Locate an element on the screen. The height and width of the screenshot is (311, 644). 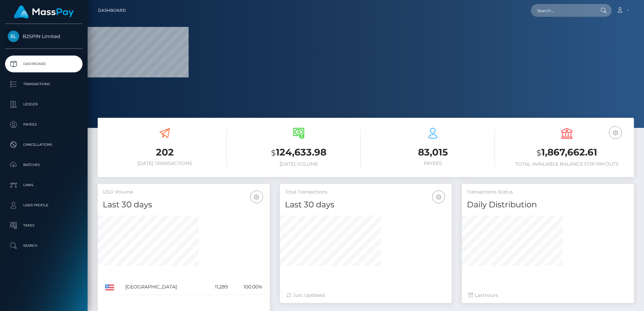
input: Search... is located at coordinates (563, 11).